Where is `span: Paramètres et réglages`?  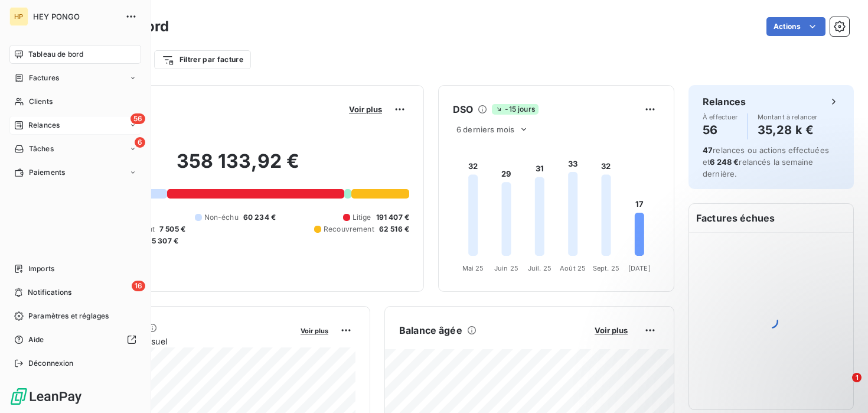 span: Paramètres et réglages is located at coordinates (68, 316).